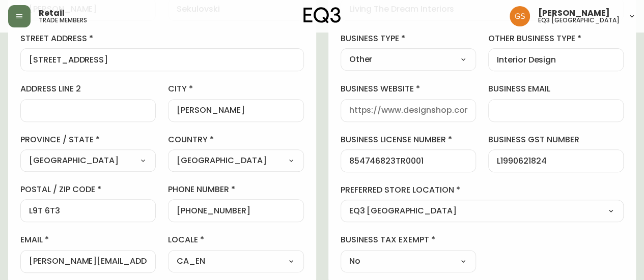 This screenshot has width=644, height=280. I want to click on label: business gst number, so click(556, 140).